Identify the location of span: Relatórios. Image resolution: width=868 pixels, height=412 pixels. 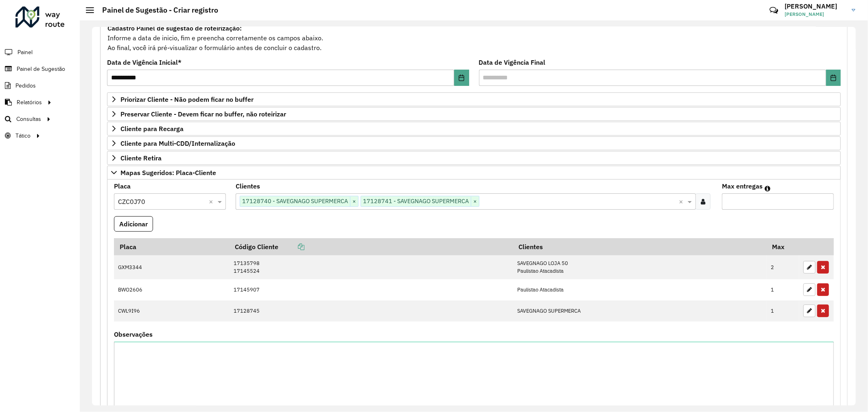
(29, 102).